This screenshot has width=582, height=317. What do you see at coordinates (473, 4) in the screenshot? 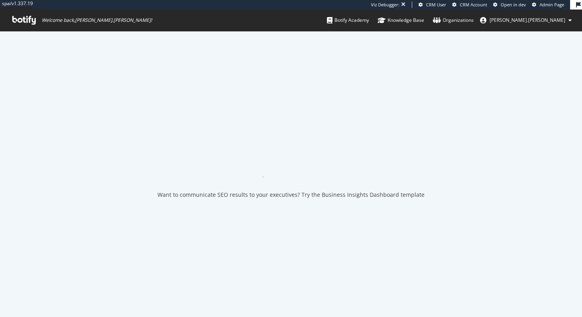
I see `span: CRM Account` at bounding box center [473, 4].